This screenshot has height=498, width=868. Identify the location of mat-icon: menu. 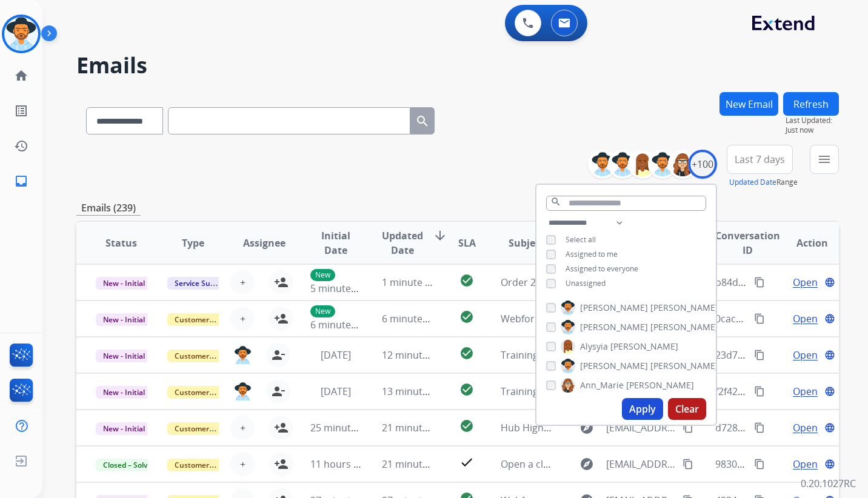
(824, 159).